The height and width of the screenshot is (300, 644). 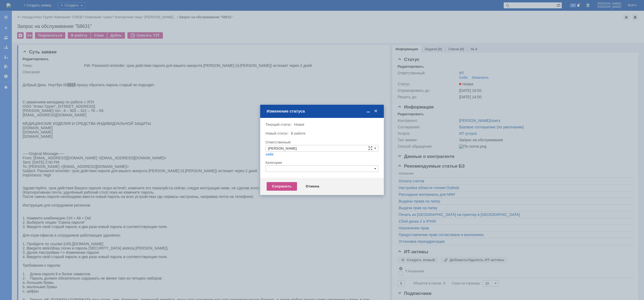 What do you see at coordinates (370, 148) in the screenshot?
I see `span: Сложная форма` at bounding box center [370, 148].